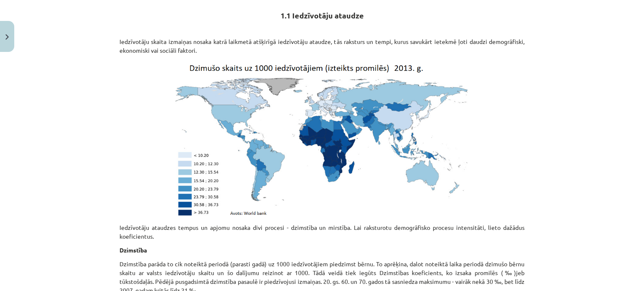 This screenshot has width=644, height=291. Describe the element at coordinates (322, 46) in the screenshot. I see `p: Iedzīvotāju skaita izmaiņas nosaka katrā laikmetā atšķirīgā iedzīvotāju ataudze, tās raksturs un ...` at that location.